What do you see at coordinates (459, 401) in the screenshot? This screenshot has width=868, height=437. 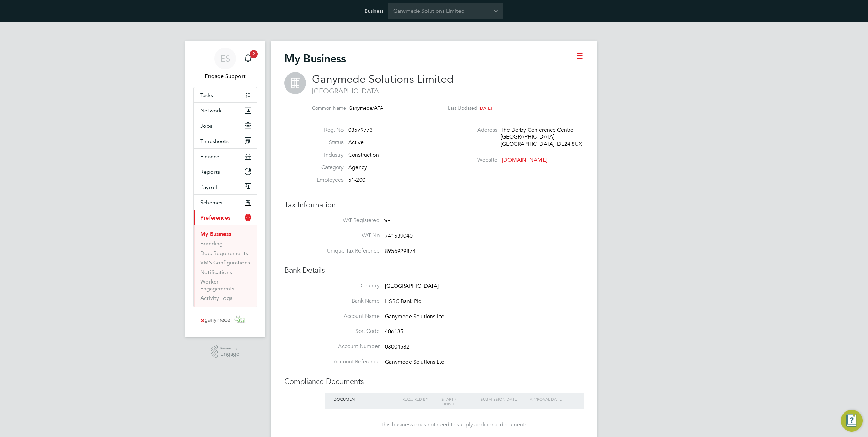 I see `div: Start / Finish` at bounding box center [459, 401].